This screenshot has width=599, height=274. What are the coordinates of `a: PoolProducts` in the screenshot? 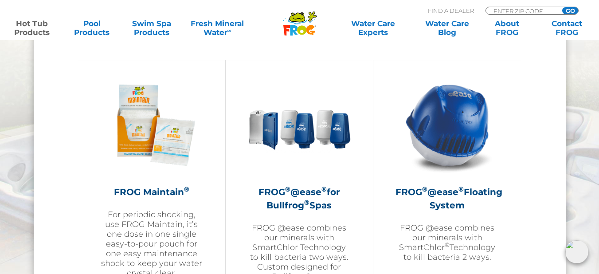 It's located at (92, 28).